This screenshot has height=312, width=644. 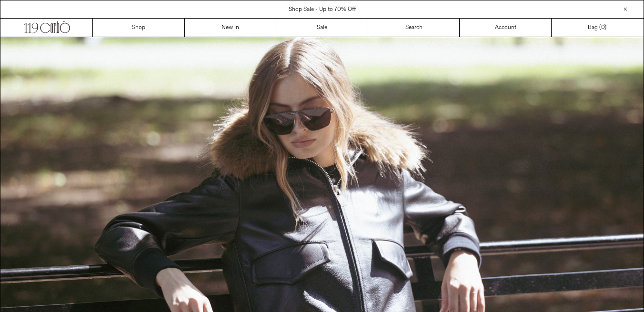 What do you see at coordinates (602, 28) in the screenshot?
I see `span: 0` at bounding box center [602, 28].